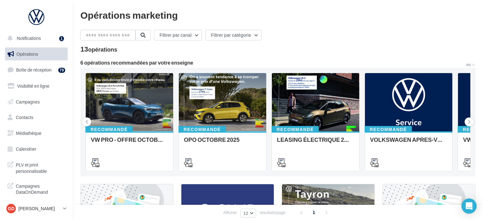  I want to click on span: Campagnes, so click(28, 101).